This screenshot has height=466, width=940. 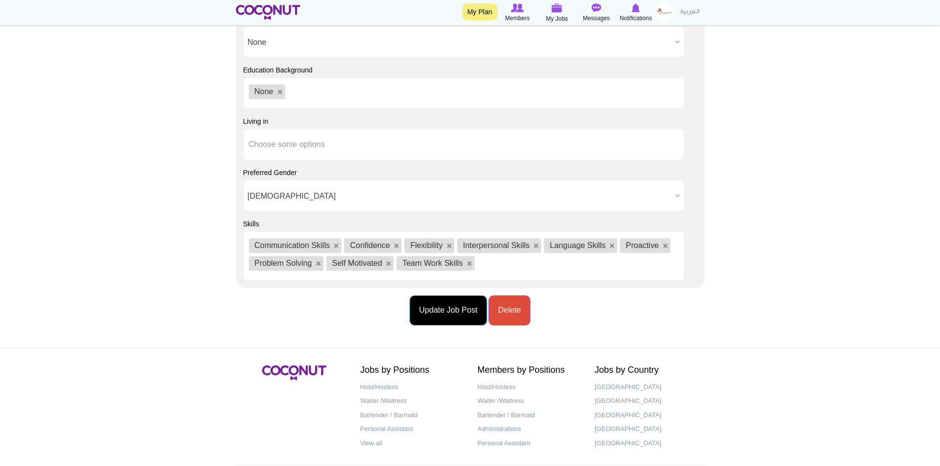 I want to click on li: Manage reservations and walk-in guests using the reservation system., so click(x=234, y=85).